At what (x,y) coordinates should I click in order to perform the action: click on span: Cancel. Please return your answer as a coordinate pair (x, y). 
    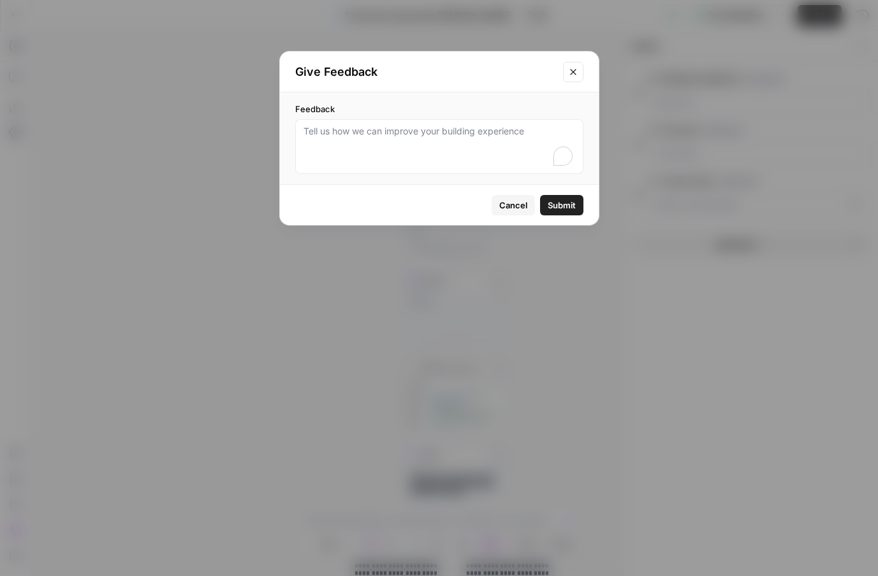
    Looking at the image, I should click on (513, 205).